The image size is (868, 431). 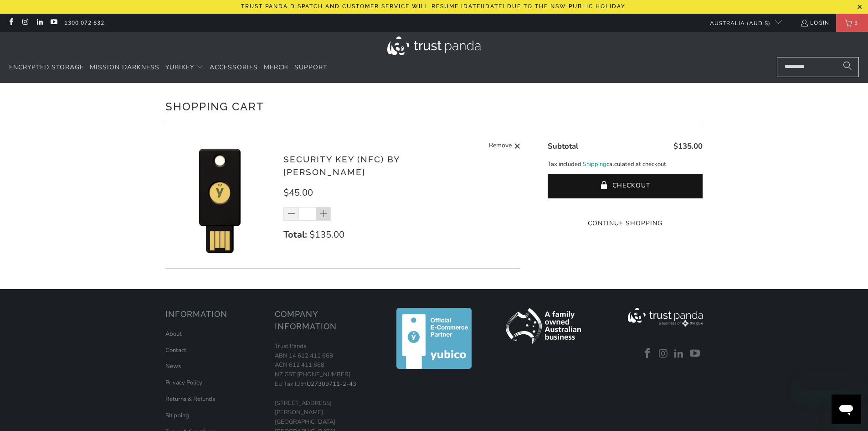 What do you see at coordinates (311, 67) in the screenshot?
I see `span: Support` at bounding box center [311, 67].